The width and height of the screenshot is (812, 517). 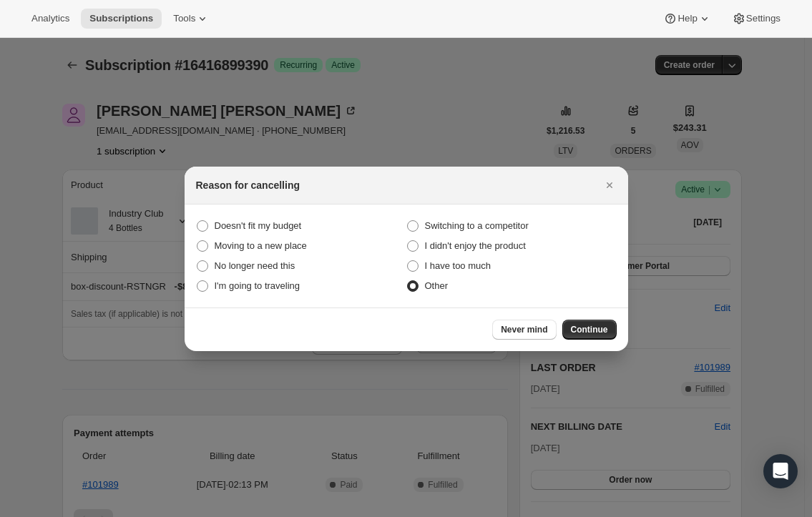 I want to click on button: Analytics, so click(x=50, y=19).